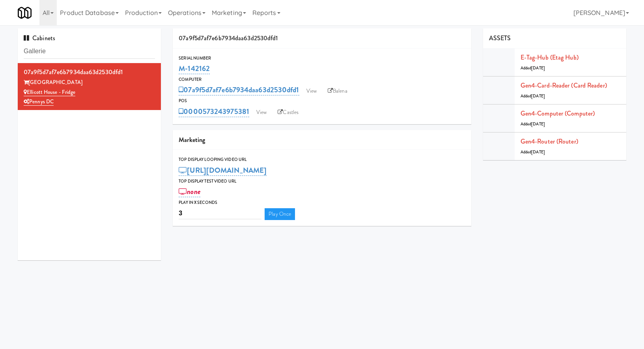  What do you see at coordinates (25, 13) in the screenshot?
I see `img: Micromart` at bounding box center [25, 13].